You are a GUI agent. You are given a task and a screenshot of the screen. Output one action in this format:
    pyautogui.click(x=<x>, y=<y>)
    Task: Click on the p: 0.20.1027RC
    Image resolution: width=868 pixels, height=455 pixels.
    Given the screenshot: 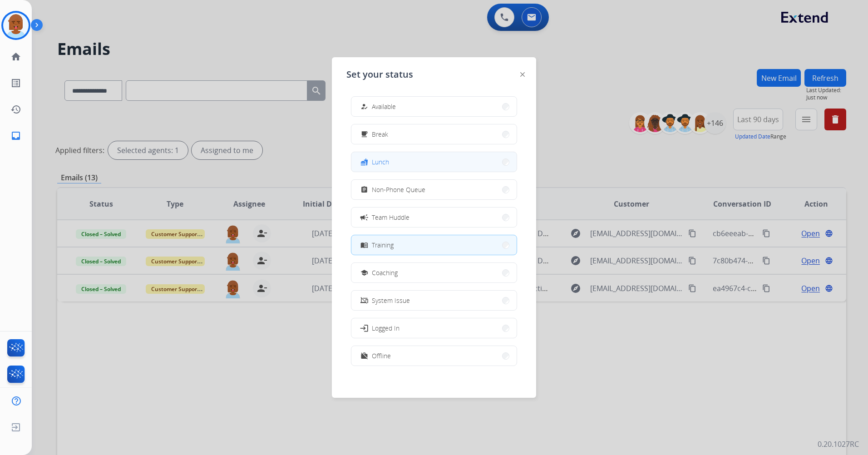 What is the action you would take?
    pyautogui.click(x=838, y=444)
    